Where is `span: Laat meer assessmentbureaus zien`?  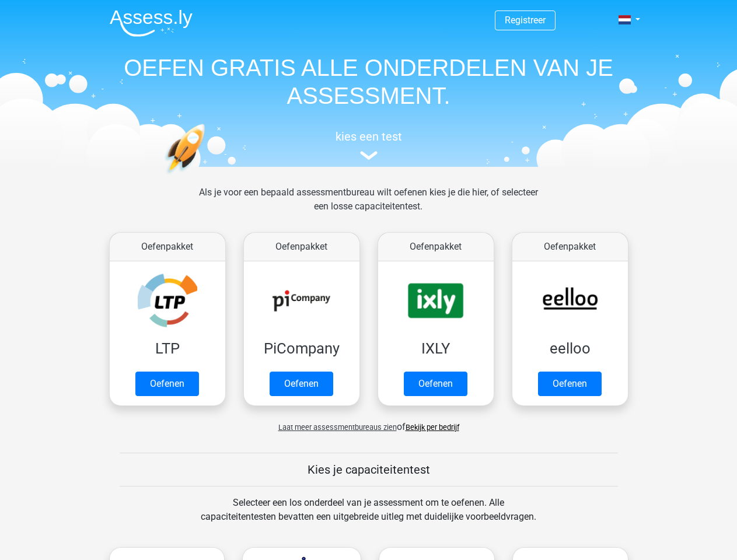
span: Laat meer assessmentbureaus zien is located at coordinates (337, 427).